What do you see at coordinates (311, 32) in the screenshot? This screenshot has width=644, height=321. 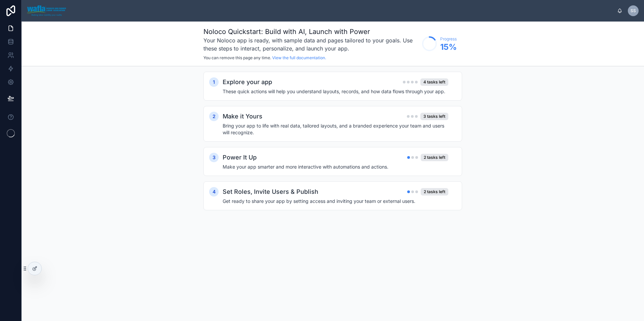 I see `h1: Noloco Quickstart: Build with AI, Launch with Power` at bounding box center [311, 32].